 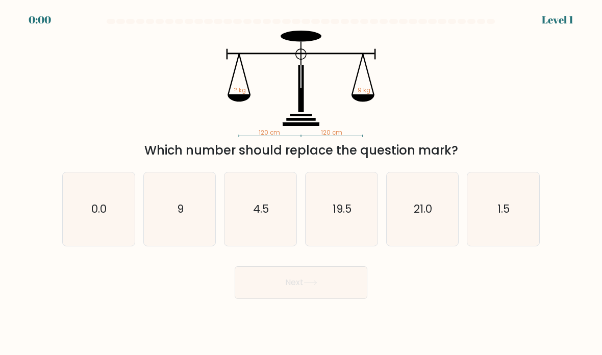 What do you see at coordinates (180, 209) in the screenshot?
I see `text: 9` at bounding box center [180, 209].